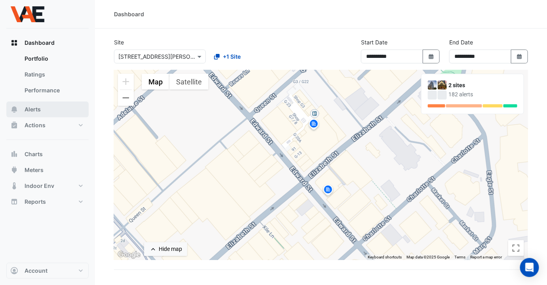 This screenshot has width=547, height=285. What do you see at coordinates (166, 249) in the screenshot?
I see `button: Hide map` at bounding box center [166, 249].